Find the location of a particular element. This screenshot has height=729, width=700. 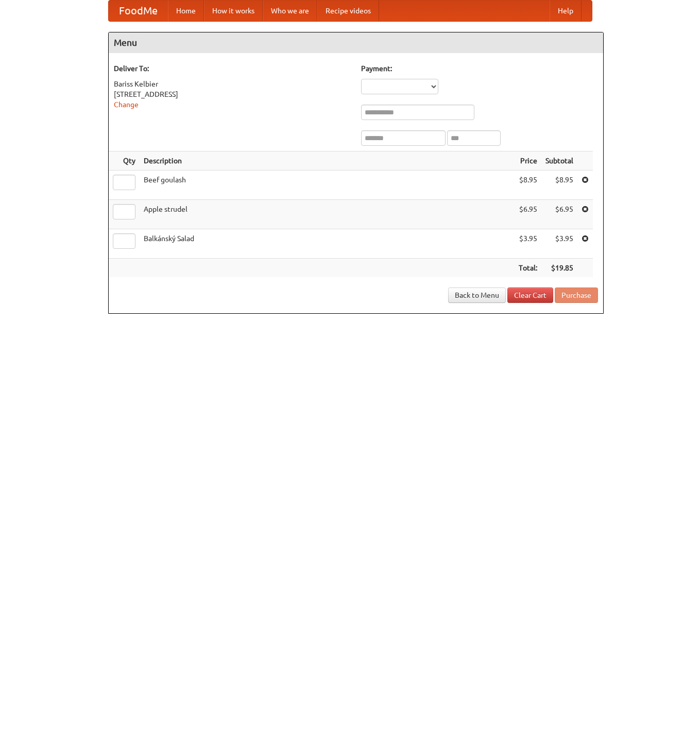

td: Apple strudel is located at coordinates (327, 214).